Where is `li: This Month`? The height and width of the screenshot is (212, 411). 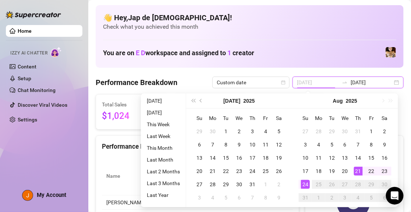 li: This Month is located at coordinates (163, 148).